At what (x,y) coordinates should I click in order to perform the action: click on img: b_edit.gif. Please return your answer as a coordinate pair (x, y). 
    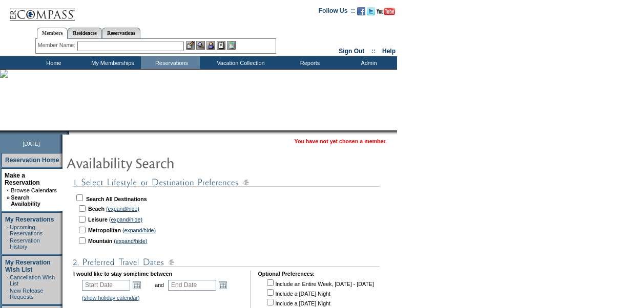
    Looking at the image, I should click on (190, 45).